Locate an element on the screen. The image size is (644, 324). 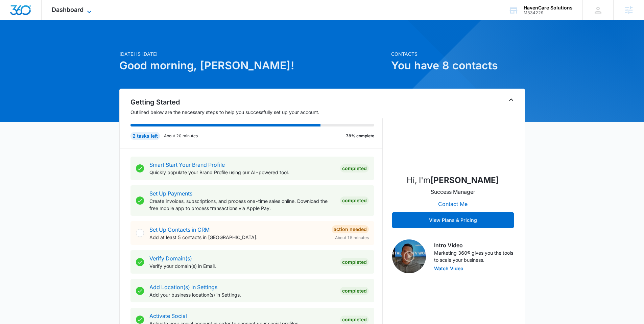
button: View Plans & Pricing is located at coordinates (453, 220).